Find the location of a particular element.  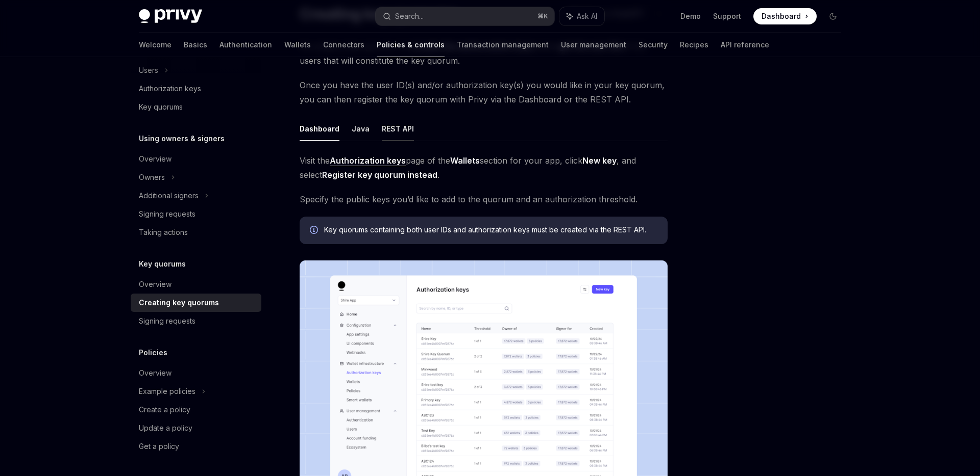

a: Update a policy is located at coordinates (196, 429).